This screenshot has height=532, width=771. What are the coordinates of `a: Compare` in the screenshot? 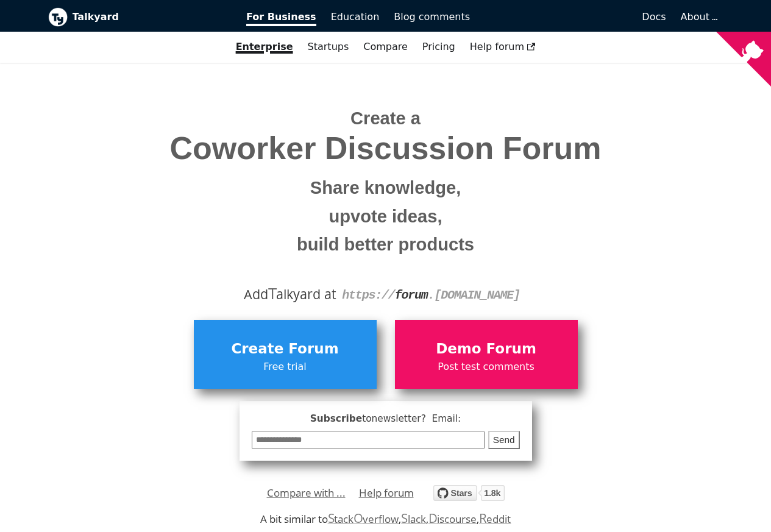 It's located at (386, 46).